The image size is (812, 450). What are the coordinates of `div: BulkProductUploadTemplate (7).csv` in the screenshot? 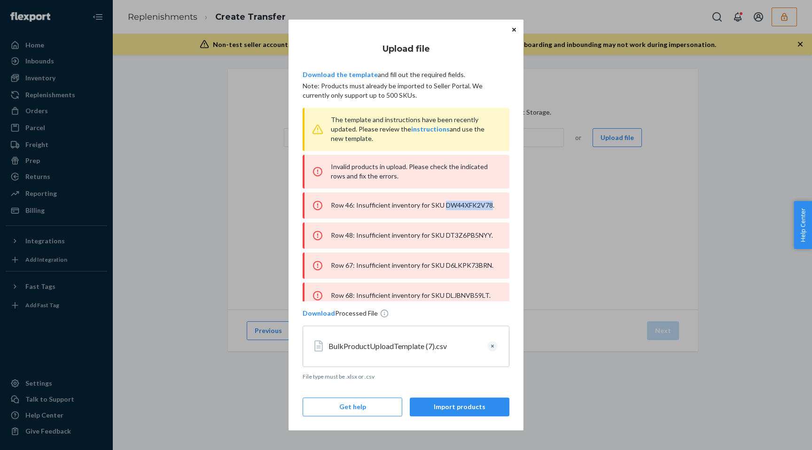 It's located at (404, 346).